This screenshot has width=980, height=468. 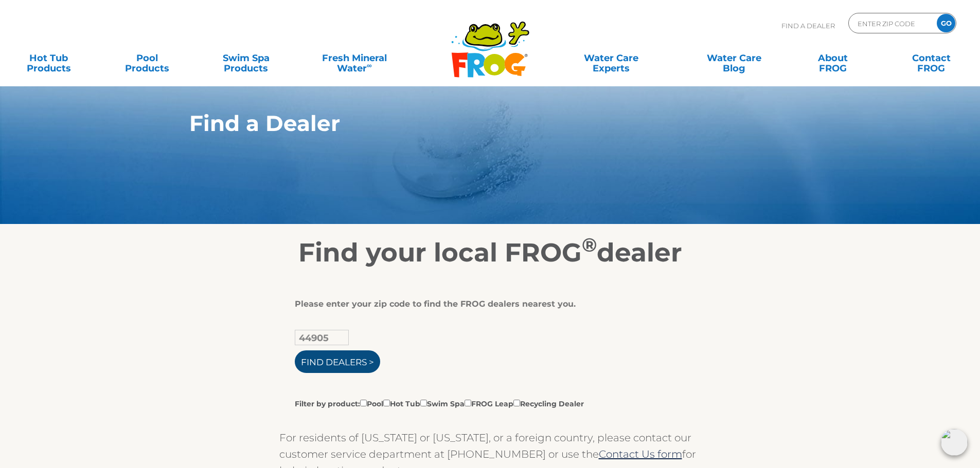 What do you see at coordinates (486, 305) in the screenshot?
I see `div: Please enter your zip code to find the FROG dealers nearest you.` at bounding box center [486, 305].